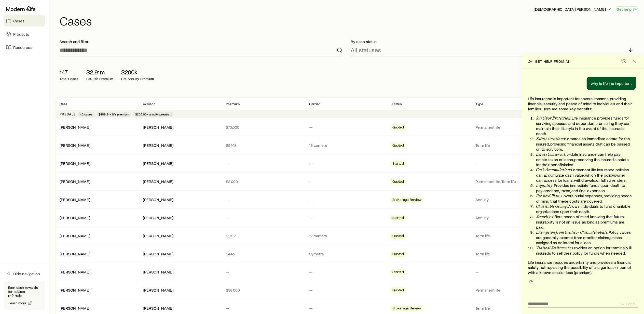 This screenshot has width=644, height=314. I want to click on strong: Viatical Settlements, so click(553, 247).